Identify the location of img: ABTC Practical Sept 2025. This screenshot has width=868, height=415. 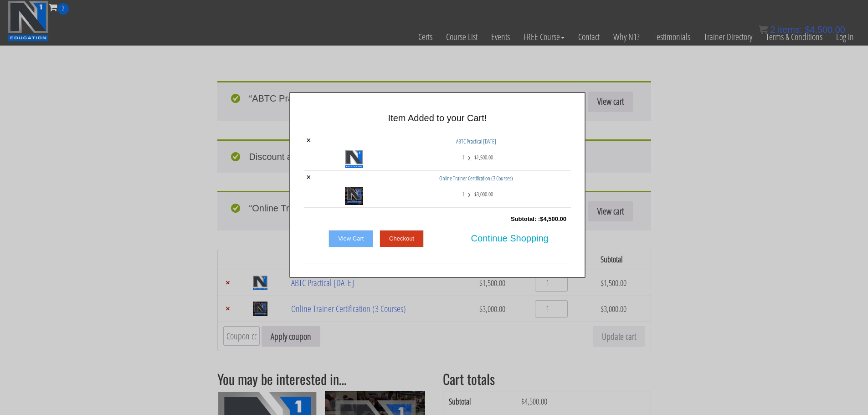
(354, 158).